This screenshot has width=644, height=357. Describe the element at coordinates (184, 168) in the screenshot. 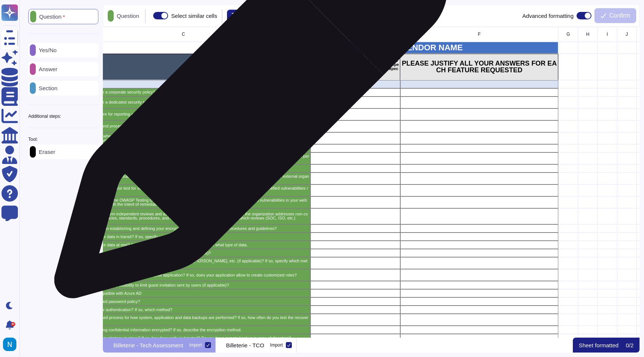

I see `p: Do you have a documented management process covering the whole lifecycle of accounts?` at that location.